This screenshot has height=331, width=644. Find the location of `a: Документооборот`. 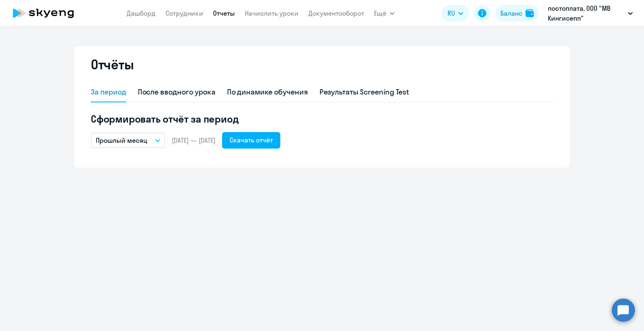

a: Документооборот is located at coordinates (336, 13).